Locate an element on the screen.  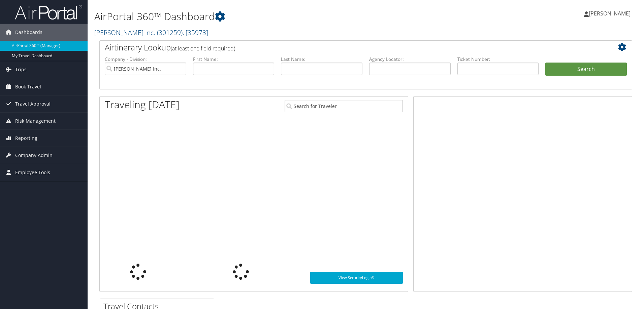
a: View SecurityLogic® is located at coordinates (356, 278).